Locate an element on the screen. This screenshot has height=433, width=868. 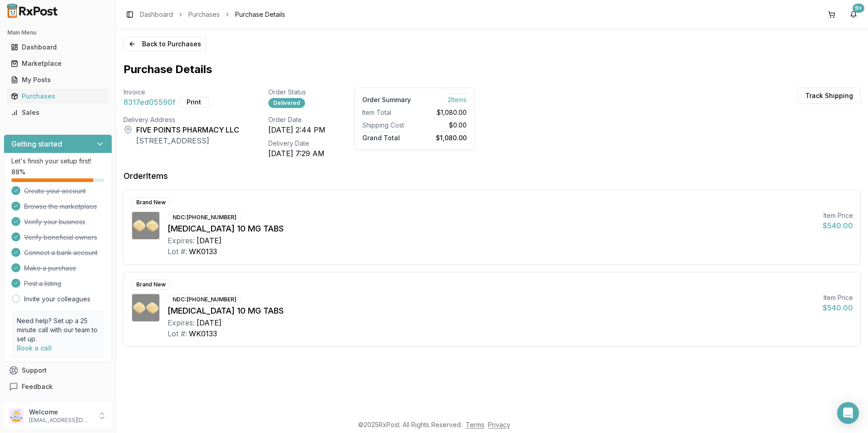
p: Welcome is located at coordinates (60, 412).